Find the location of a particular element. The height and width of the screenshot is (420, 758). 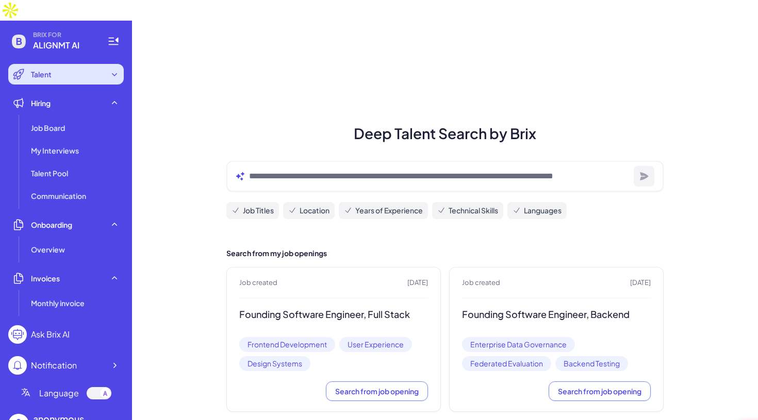

h3: Founding Software Engineer, Full Stack is located at coordinates (334, 315).